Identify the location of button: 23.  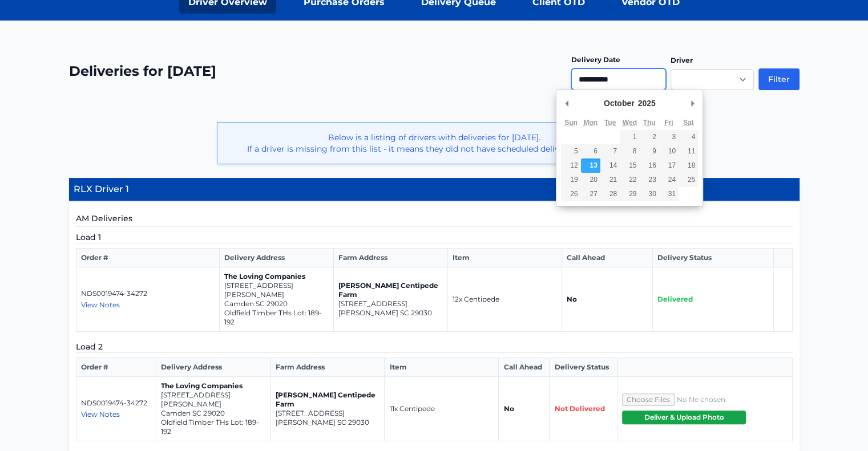
(649, 180).